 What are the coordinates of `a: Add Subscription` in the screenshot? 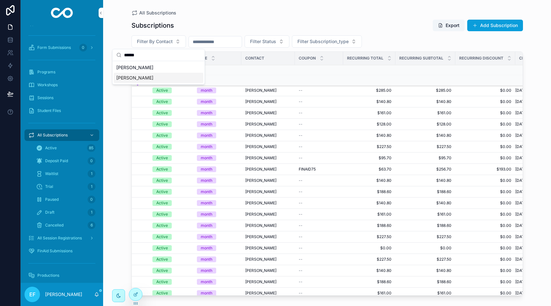 It's located at (495, 25).